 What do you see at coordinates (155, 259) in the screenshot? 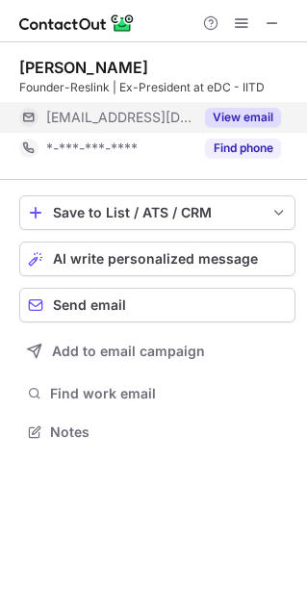
I see `span: AI write personalized message` at bounding box center [155, 259].